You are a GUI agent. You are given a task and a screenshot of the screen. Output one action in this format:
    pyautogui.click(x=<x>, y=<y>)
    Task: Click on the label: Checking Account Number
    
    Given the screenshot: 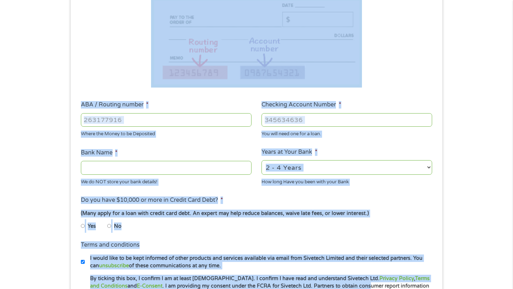 What is the action you would take?
    pyautogui.click(x=301, y=105)
    